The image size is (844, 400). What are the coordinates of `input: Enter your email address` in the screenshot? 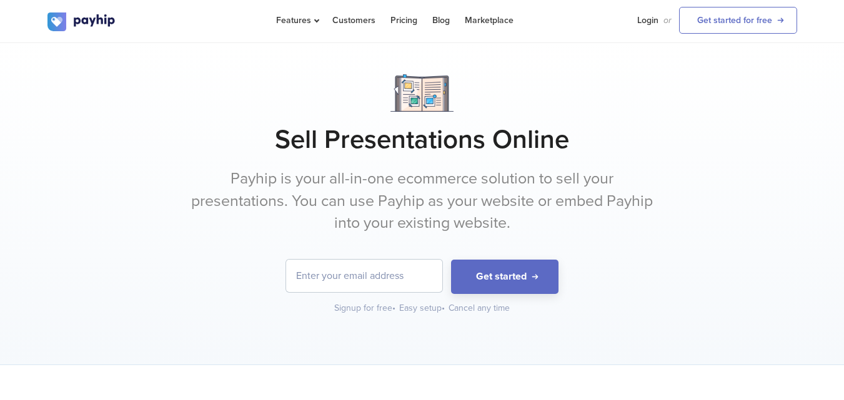 It's located at (364, 276).